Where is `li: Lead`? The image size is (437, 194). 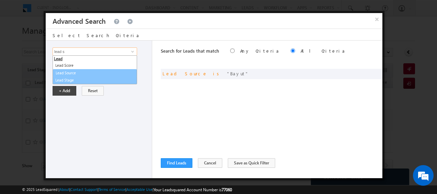 li: Lead is located at coordinates (95, 59).